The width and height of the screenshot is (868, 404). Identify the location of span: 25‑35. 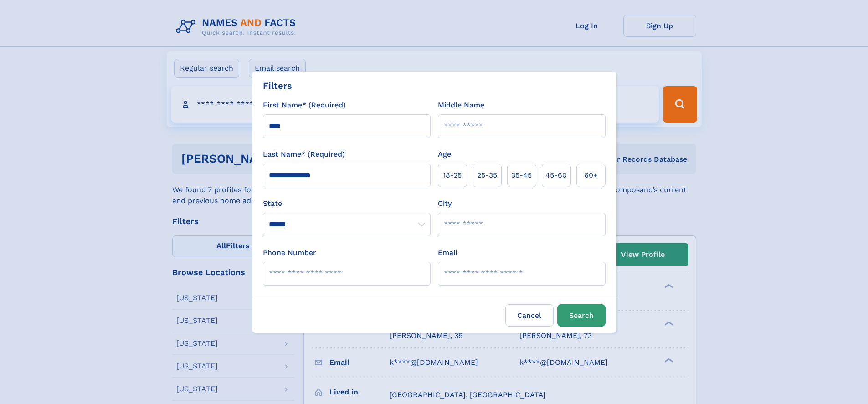
(487, 175).